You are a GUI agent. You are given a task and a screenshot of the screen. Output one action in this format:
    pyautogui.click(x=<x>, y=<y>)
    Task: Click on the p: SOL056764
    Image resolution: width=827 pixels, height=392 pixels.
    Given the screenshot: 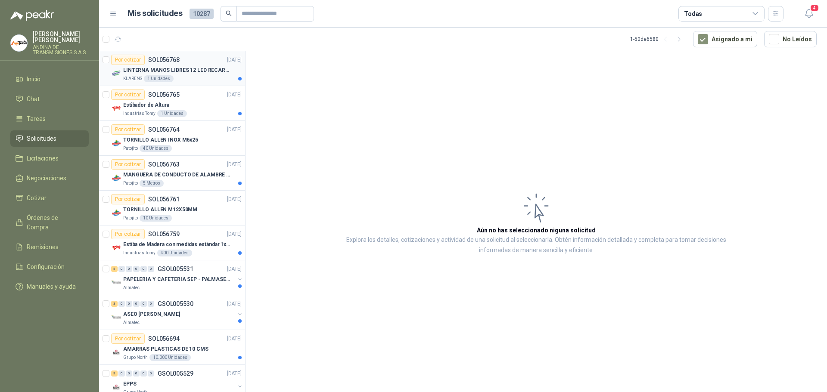 What is the action you would take?
    pyautogui.click(x=164, y=130)
    